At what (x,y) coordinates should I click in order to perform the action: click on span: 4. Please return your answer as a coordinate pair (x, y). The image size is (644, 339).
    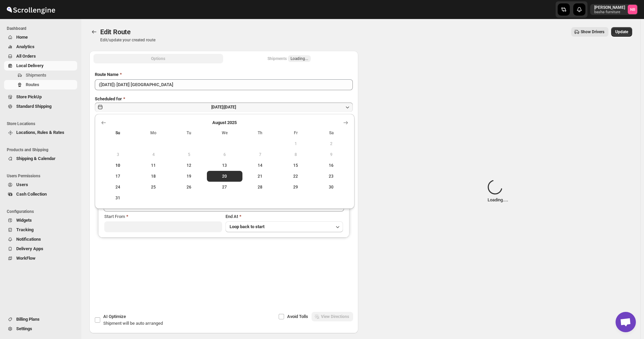
    Looking at the image, I should click on (153, 154).